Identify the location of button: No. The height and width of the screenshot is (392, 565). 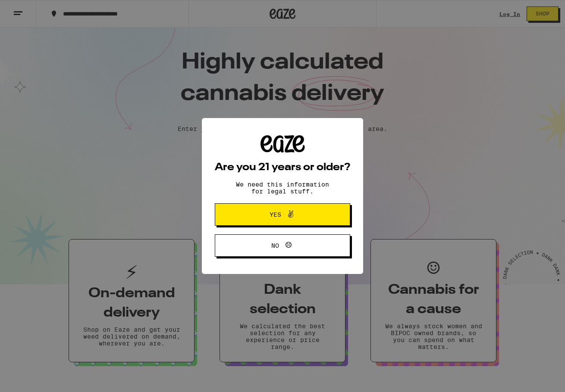
(282, 246).